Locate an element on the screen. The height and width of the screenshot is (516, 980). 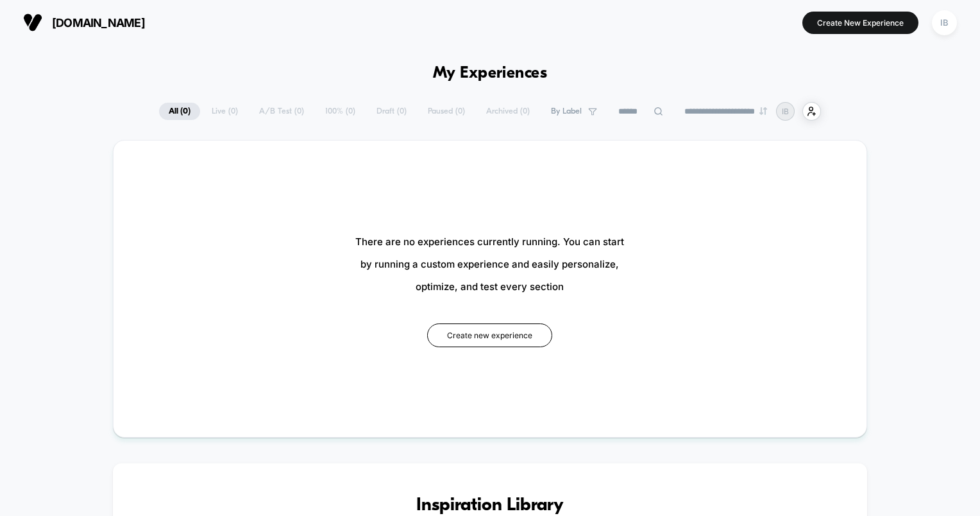
div: IB is located at coordinates (944, 23).